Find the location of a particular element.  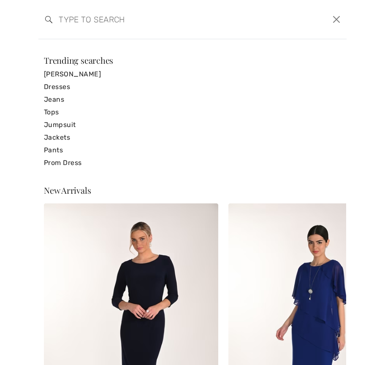

a: Tops is located at coordinates (193, 112).